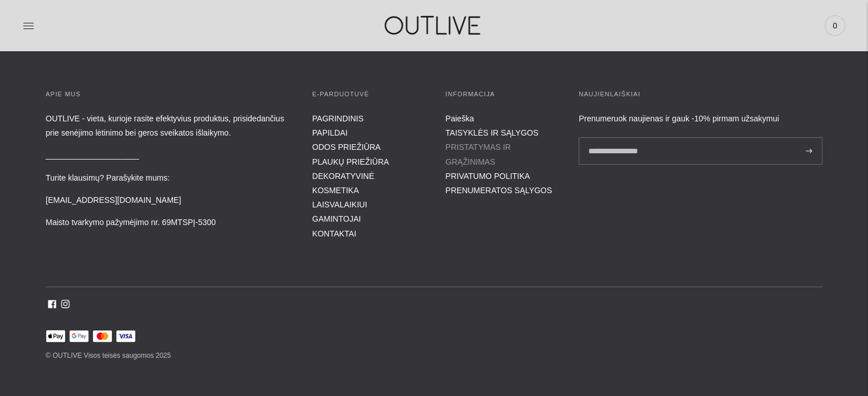  I want to click on a: 0, so click(835, 26).